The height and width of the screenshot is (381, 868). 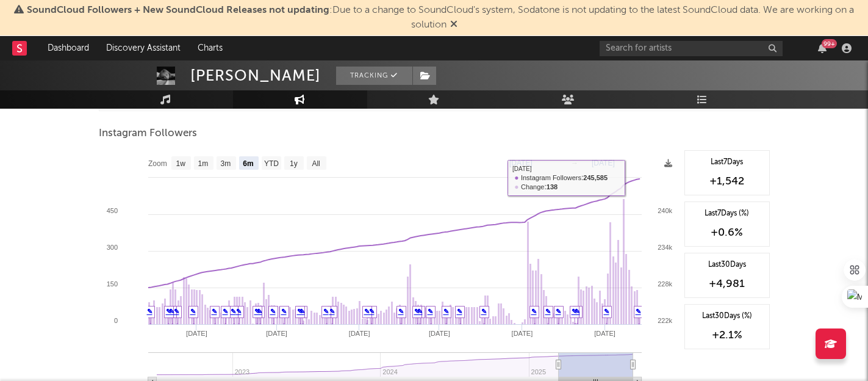 What do you see at coordinates (665, 211) in the screenshot?
I see `text: 240k` at bounding box center [665, 211].